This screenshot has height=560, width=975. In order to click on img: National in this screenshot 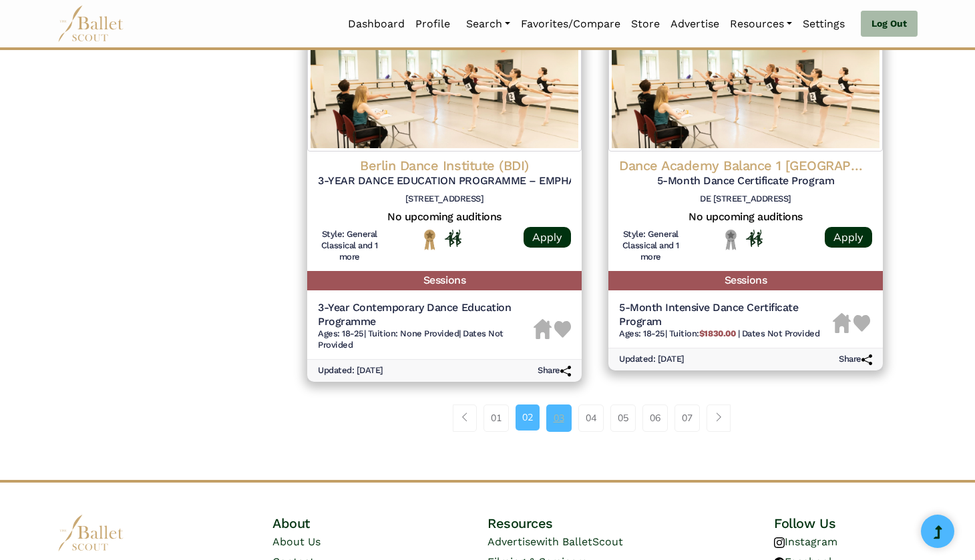, I will do `click(429, 239)`.